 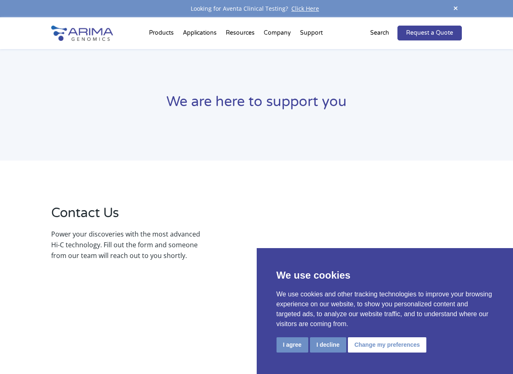 I want to click on a: Click Here, so click(x=305, y=8).